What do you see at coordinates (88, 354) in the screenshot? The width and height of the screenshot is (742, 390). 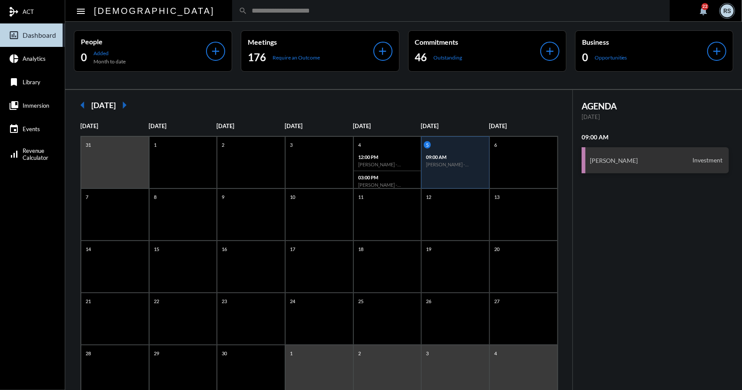 I see `p: 28` at bounding box center [88, 354].